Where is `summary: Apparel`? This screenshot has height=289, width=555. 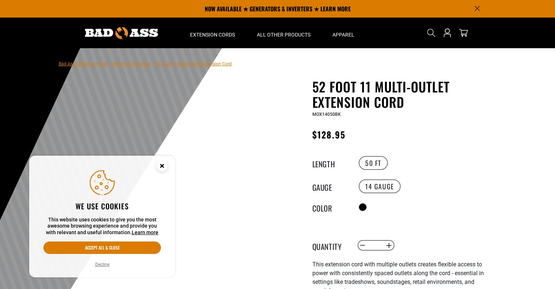 summary: Apparel is located at coordinates (343, 33).